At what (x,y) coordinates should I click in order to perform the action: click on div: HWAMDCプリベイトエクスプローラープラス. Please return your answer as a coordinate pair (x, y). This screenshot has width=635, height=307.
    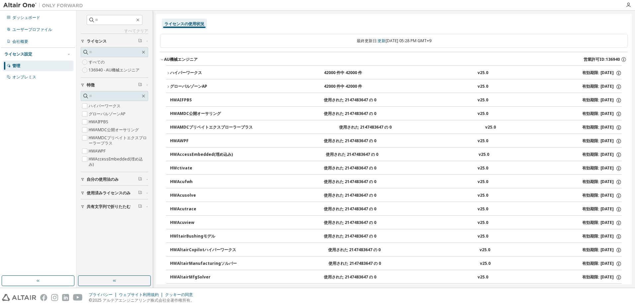
    Looking at the image, I should click on (211, 128).